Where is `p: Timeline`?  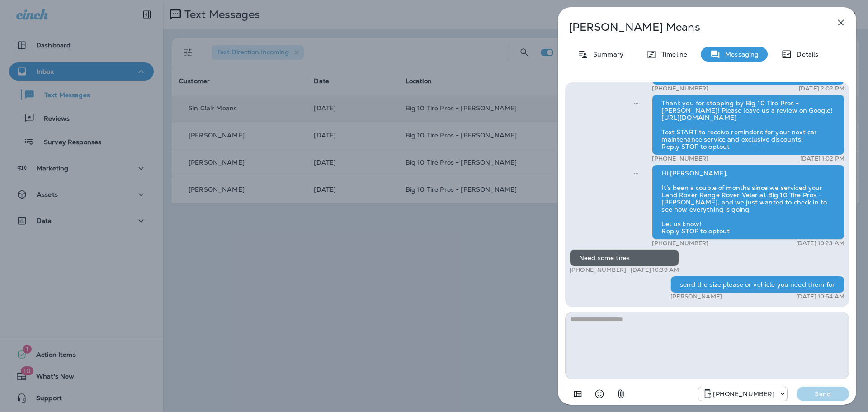
p: Timeline is located at coordinates (672, 54).